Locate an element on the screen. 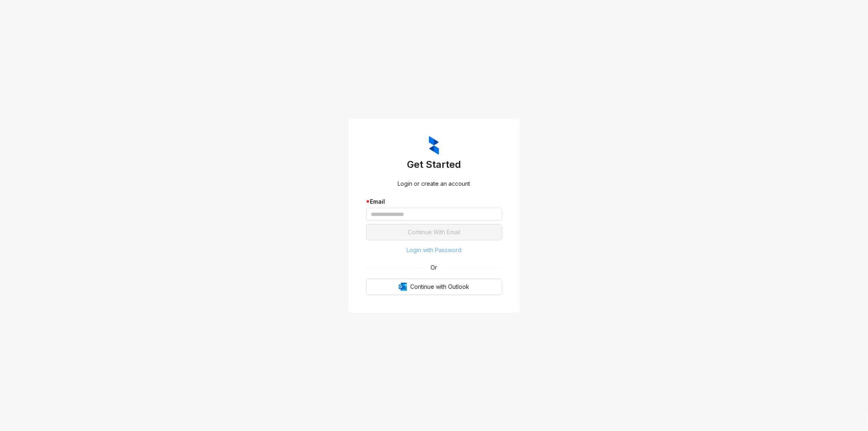 Image resolution: width=868 pixels, height=431 pixels. div: Email is located at coordinates (434, 202).